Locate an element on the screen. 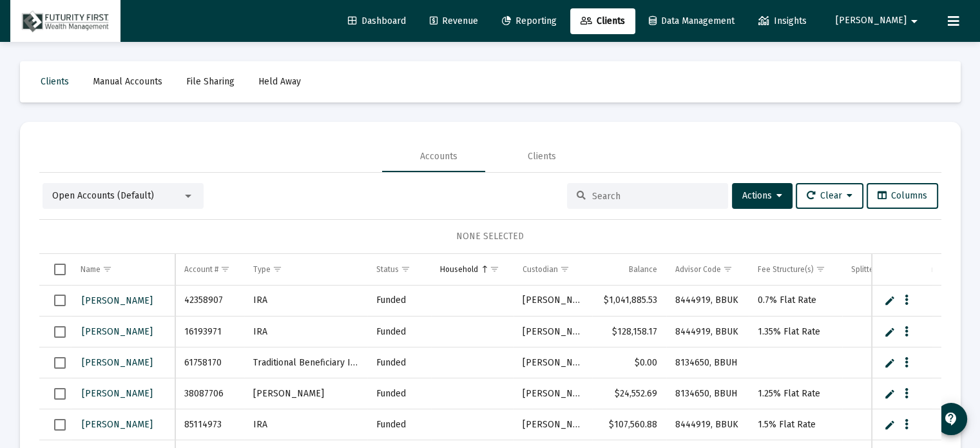  a: Manual Accounts is located at coordinates (128, 82).